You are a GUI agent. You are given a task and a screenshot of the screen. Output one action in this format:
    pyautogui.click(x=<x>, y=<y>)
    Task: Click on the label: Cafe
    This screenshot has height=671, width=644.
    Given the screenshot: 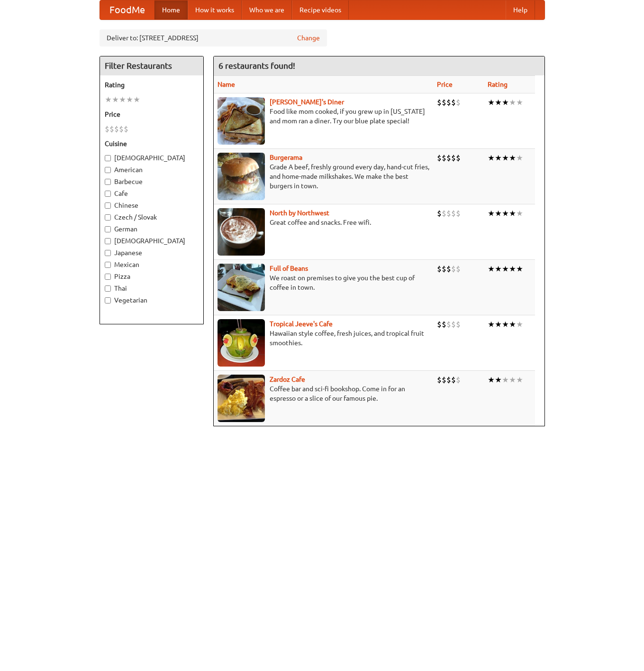 What is the action you would take?
    pyautogui.click(x=152, y=194)
    